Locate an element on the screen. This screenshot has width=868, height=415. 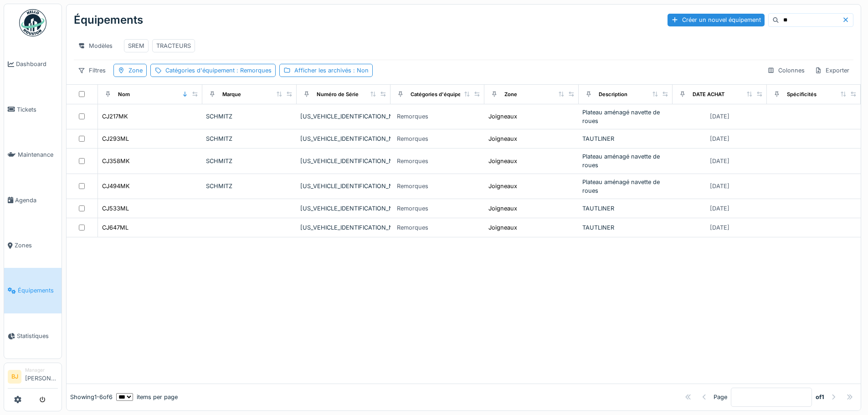
div: Showing 1 - 6 of 6 is located at coordinates (91, 397).